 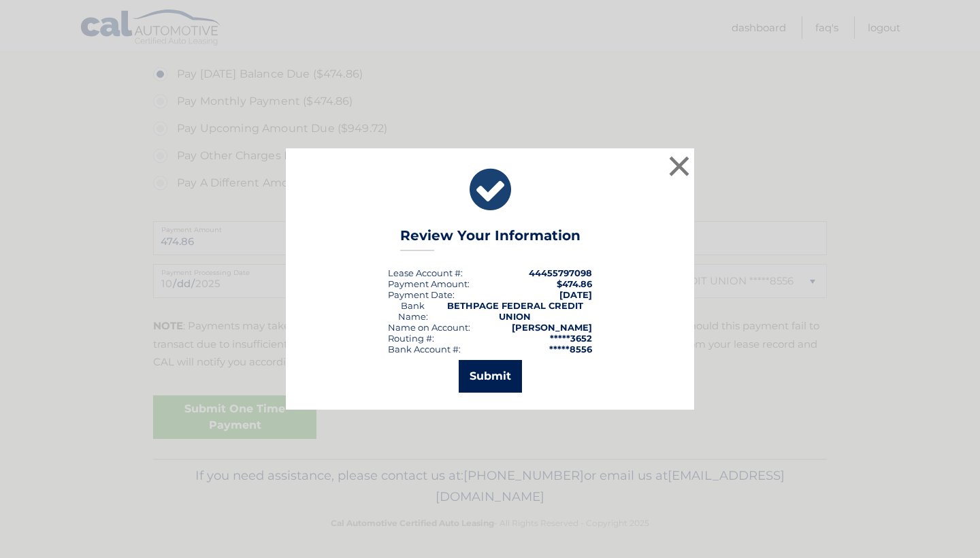 I want to click on div: Bank Account #:, so click(x=424, y=349).